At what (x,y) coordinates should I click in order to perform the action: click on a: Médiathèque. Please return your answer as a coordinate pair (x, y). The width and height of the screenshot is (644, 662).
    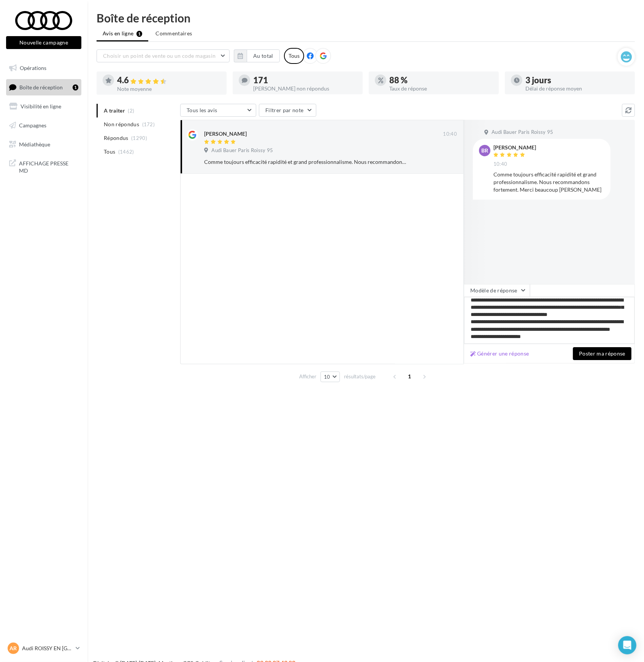
    Looking at the image, I should click on (44, 144).